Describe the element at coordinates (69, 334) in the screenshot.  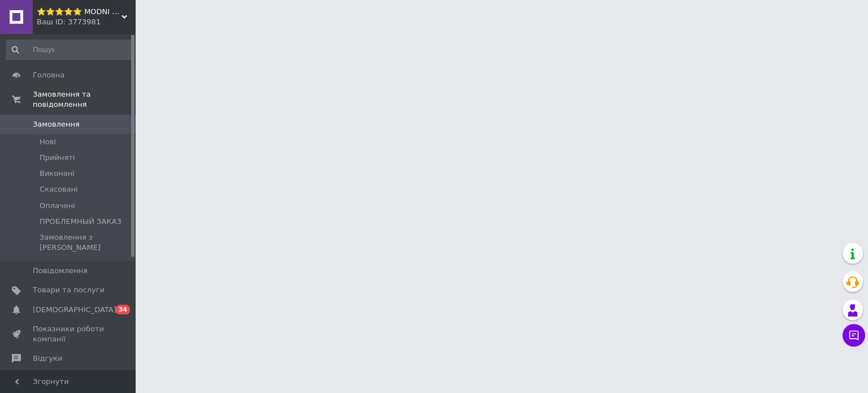
I see `span: Показники роботи компанії` at that location.